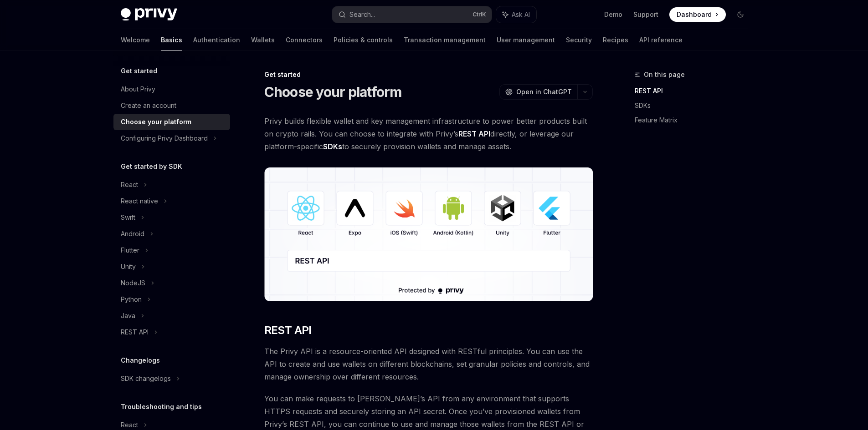  I want to click on h5: Get started by SDK, so click(151, 167).